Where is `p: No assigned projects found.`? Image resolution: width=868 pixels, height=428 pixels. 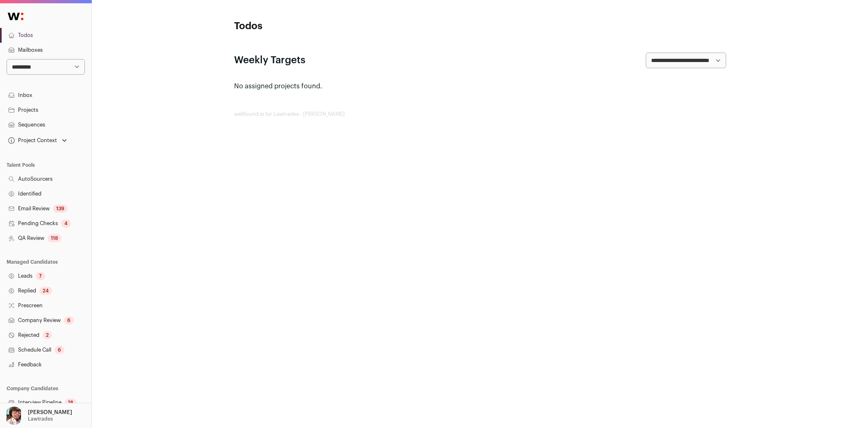 p: No assigned projects found. is located at coordinates (480, 86).